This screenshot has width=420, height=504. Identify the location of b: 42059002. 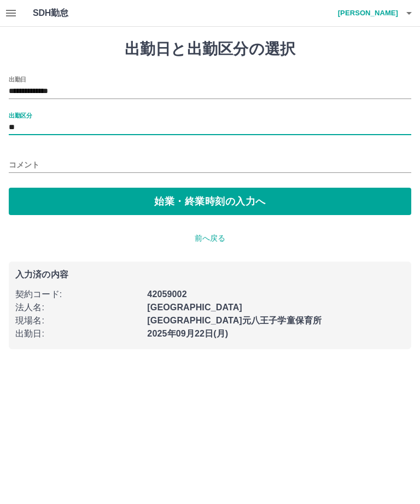
(167, 294).